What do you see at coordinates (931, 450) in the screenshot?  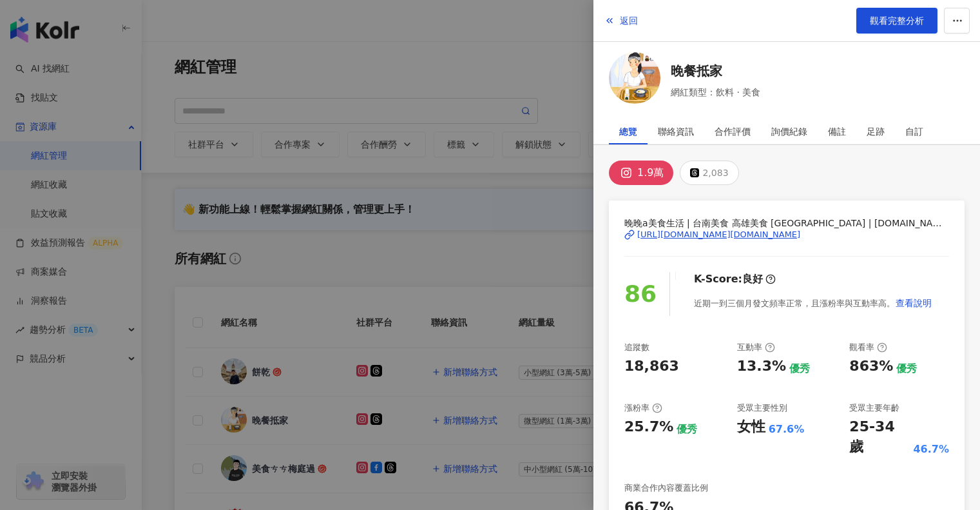 I see `div: 46.7%` at bounding box center [931, 450].